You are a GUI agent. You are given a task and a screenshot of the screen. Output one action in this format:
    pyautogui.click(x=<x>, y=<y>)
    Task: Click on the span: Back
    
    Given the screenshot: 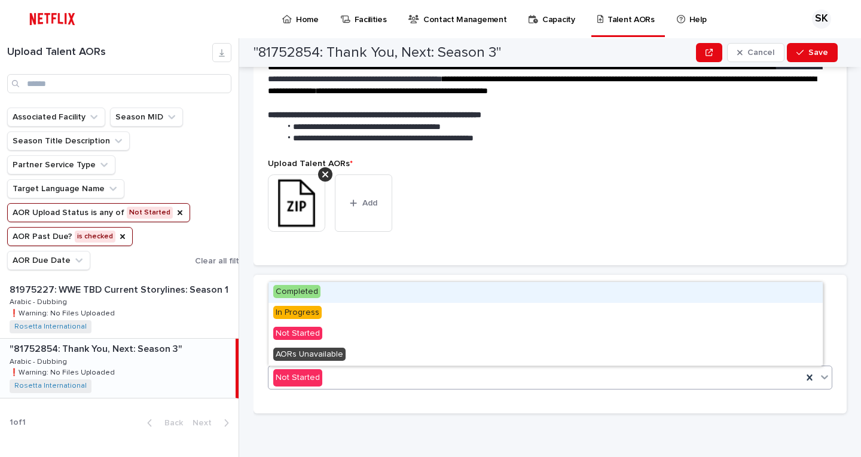 What is the action you would take?
    pyautogui.click(x=170, y=423)
    